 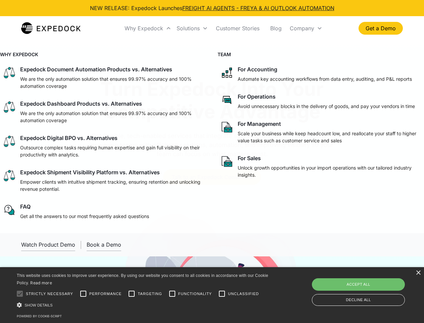 I want to click on div: Expedock Shipment Visibility Platform vs. Alternatives, so click(x=90, y=172).